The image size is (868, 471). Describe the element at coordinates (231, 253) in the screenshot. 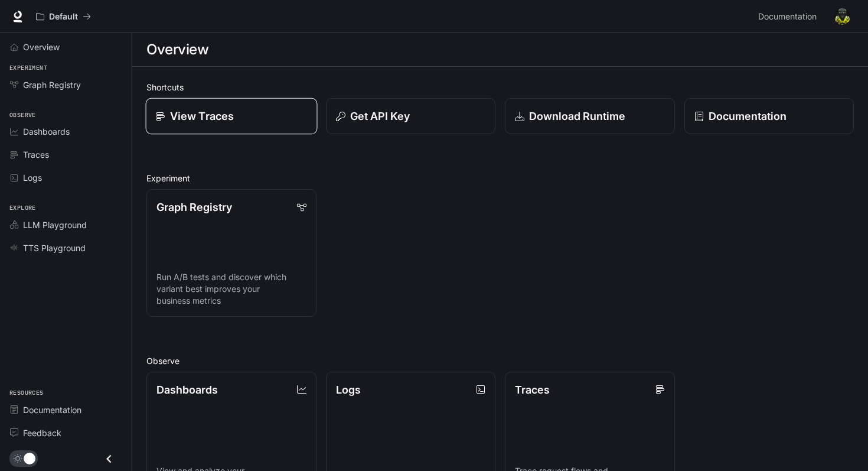

I see `a: Graph RegistryRun A/B tests and discover which variant best improves your business metrics` at that location.